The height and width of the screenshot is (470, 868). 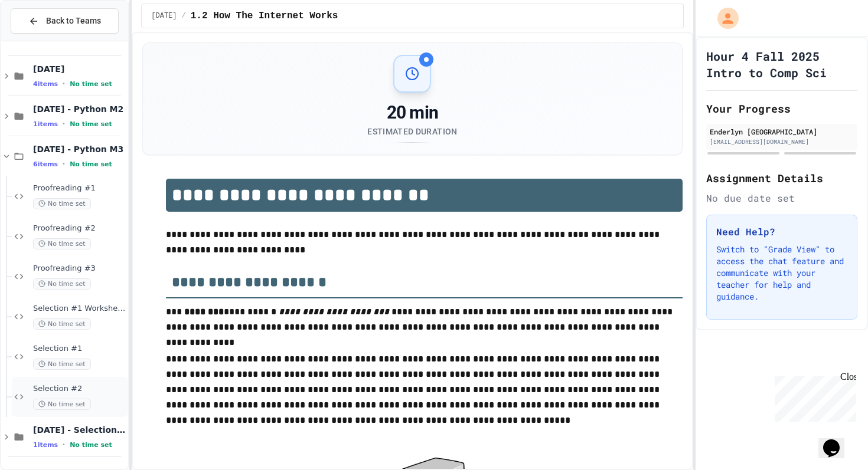 I want to click on span: August 20, so click(x=163, y=16).